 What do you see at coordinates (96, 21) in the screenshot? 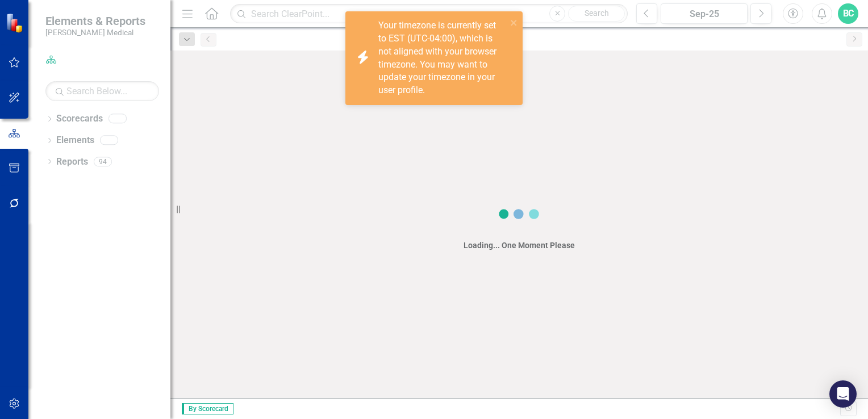
I see `span: Elements & Reports` at bounding box center [96, 21].